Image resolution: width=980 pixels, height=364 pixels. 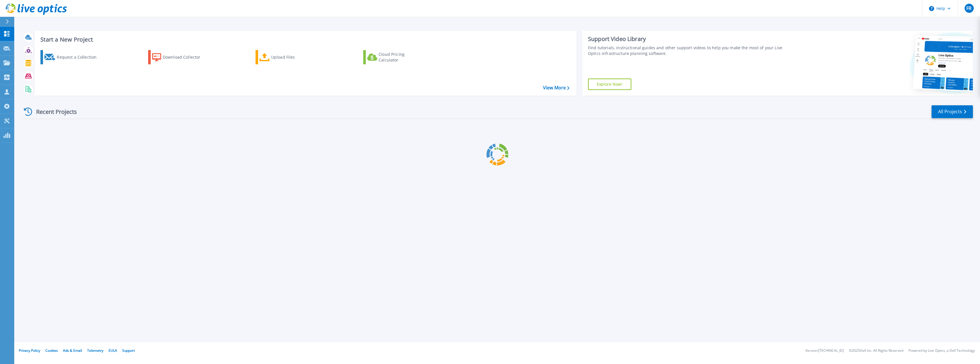 What do you see at coordinates (305, 39) in the screenshot?
I see `h3: Start a New Project` at bounding box center [305, 39].